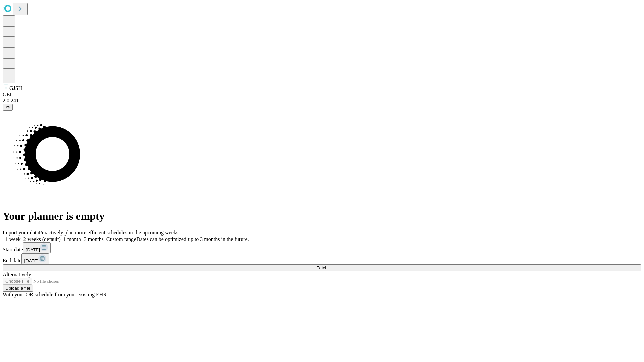  What do you see at coordinates (322, 101) in the screenshot?
I see `div: 2.0.241` at bounding box center [322, 101].